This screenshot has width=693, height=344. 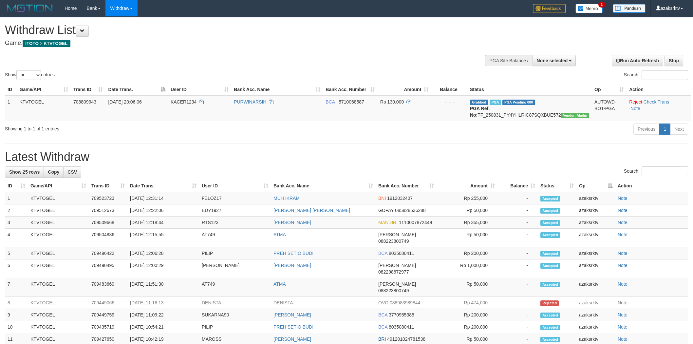 I want to click on span: Grabbed, so click(x=479, y=102).